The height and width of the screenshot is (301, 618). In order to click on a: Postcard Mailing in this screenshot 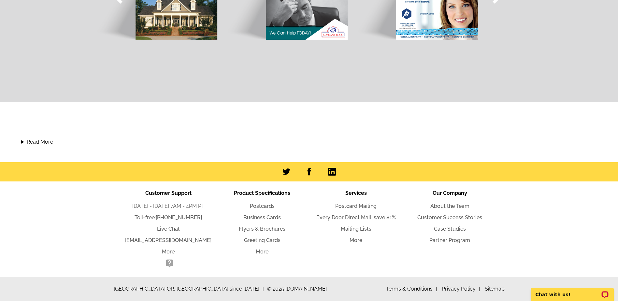, I will do `click(356, 206)`.